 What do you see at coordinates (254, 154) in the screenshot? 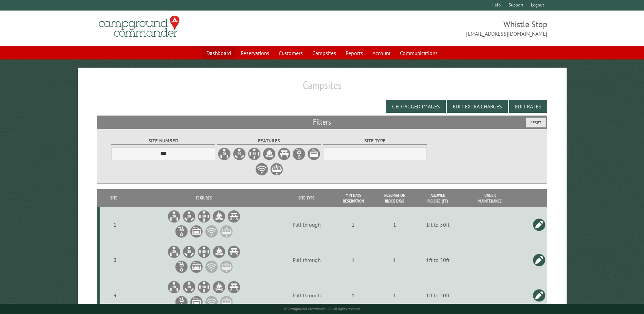
I see `label: 50A Electrical Hookup` at bounding box center [254, 154].